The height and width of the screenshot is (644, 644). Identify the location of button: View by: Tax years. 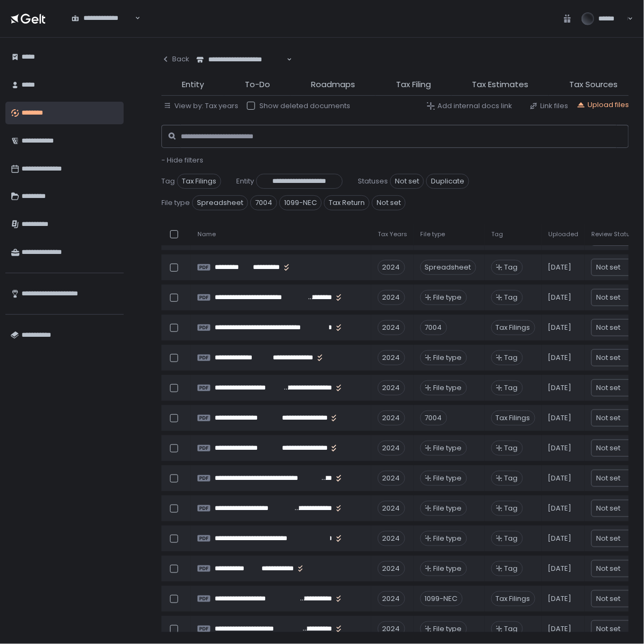
(200, 106).